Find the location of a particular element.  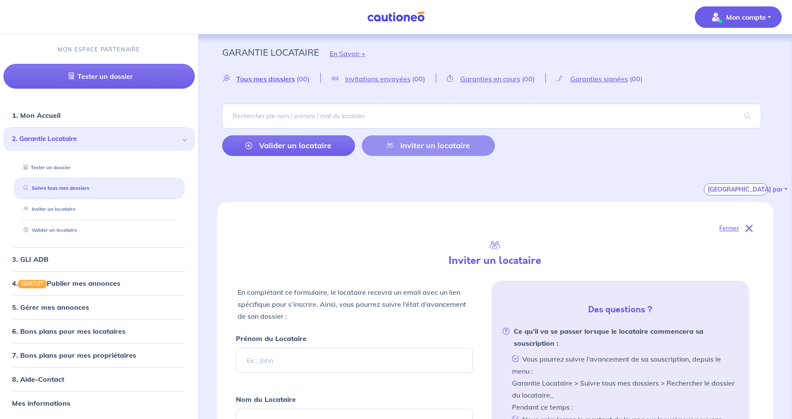

h5: Des questions ? is located at coordinates (620, 309).